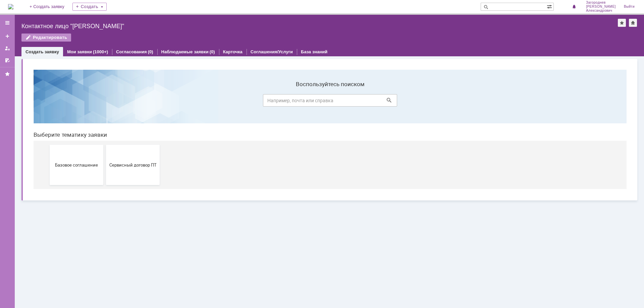  What do you see at coordinates (48, 100) in the screenshot?
I see `span: Базовое соглашение` at bounding box center [48, 100].